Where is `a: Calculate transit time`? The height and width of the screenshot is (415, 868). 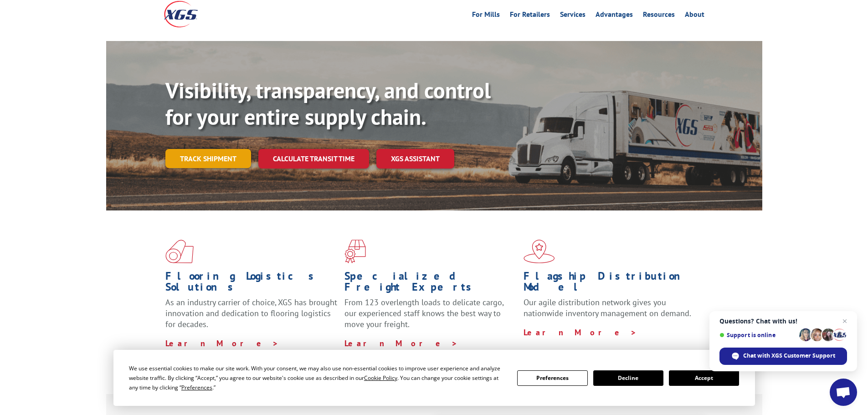
a: Calculate transit time is located at coordinates (314, 158).